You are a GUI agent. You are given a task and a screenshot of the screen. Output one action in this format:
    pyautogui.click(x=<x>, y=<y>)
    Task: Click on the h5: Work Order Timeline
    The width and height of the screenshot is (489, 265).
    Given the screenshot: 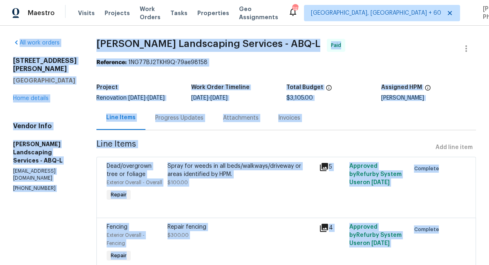 What is the action you would take?
    pyautogui.click(x=220, y=88)
    